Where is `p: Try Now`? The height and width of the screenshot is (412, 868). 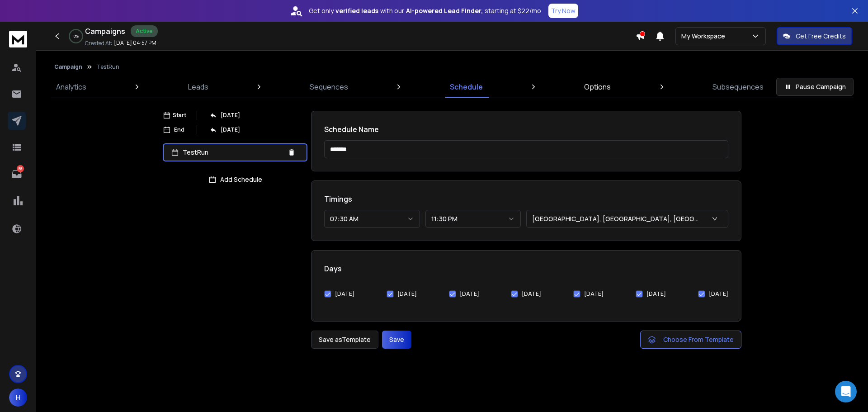 p: Try Now is located at coordinates (563, 11).